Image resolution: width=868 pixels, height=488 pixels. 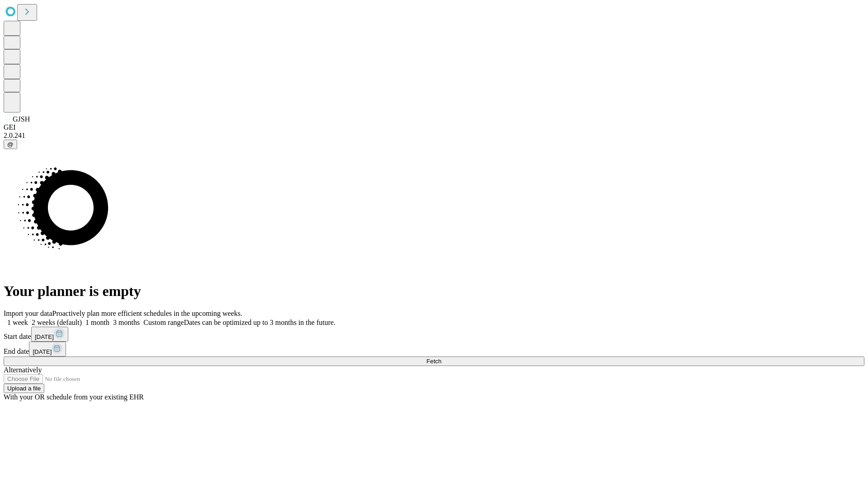 I want to click on span: Custom range, so click(x=163, y=322).